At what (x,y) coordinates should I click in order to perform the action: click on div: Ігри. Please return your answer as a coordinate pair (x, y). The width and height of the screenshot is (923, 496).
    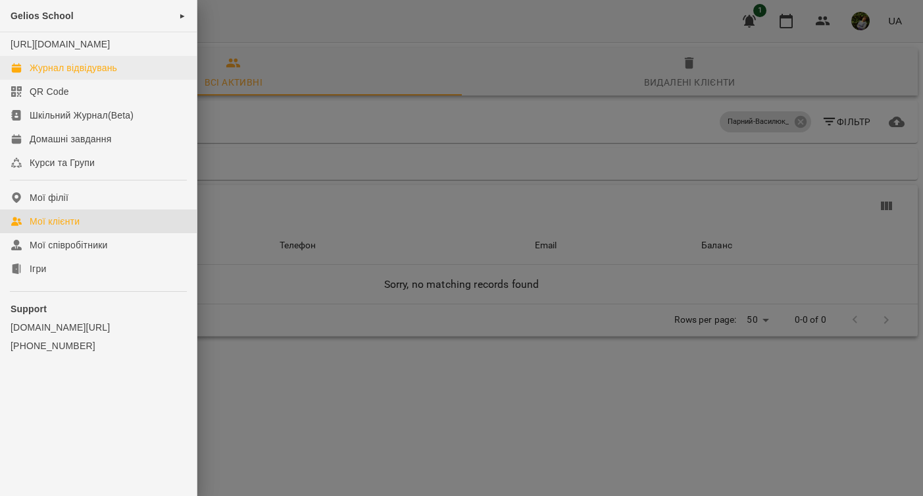
    Looking at the image, I should click on (38, 268).